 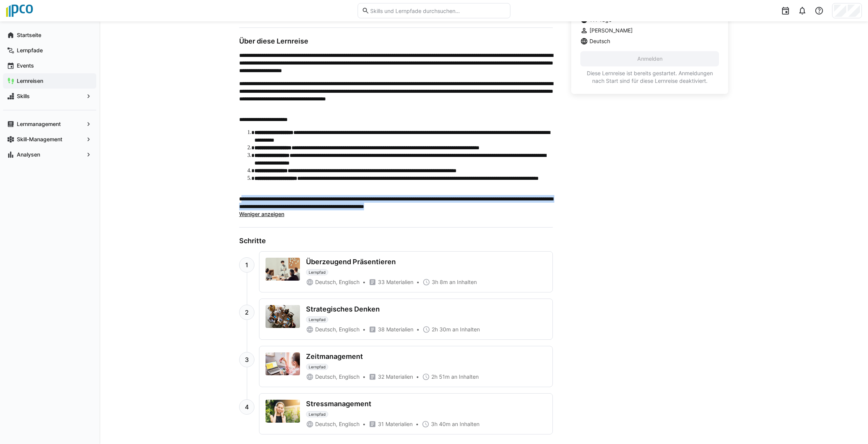 What do you see at coordinates (283, 411) in the screenshot?
I see `img: Stressmanagement` at bounding box center [283, 411].